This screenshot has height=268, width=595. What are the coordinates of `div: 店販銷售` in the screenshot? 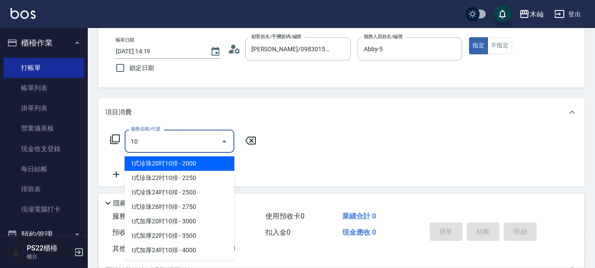 It's located at (341, 204).